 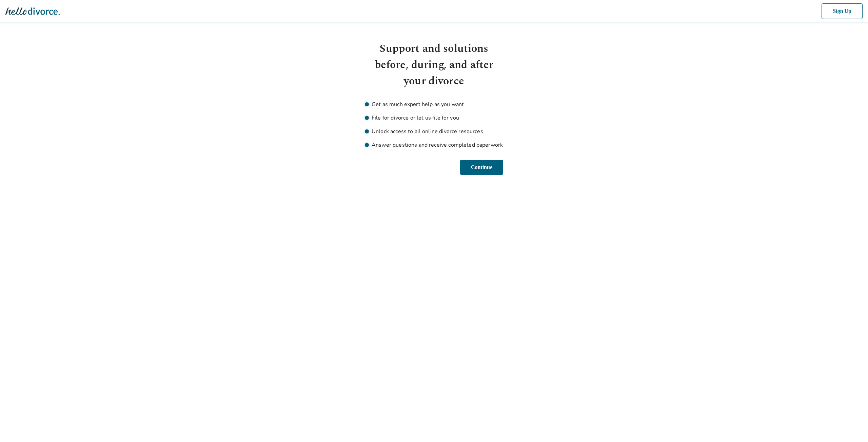 What do you see at coordinates (434, 118) in the screenshot?
I see `li: File for divorce or let us file for you` at bounding box center [434, 118].